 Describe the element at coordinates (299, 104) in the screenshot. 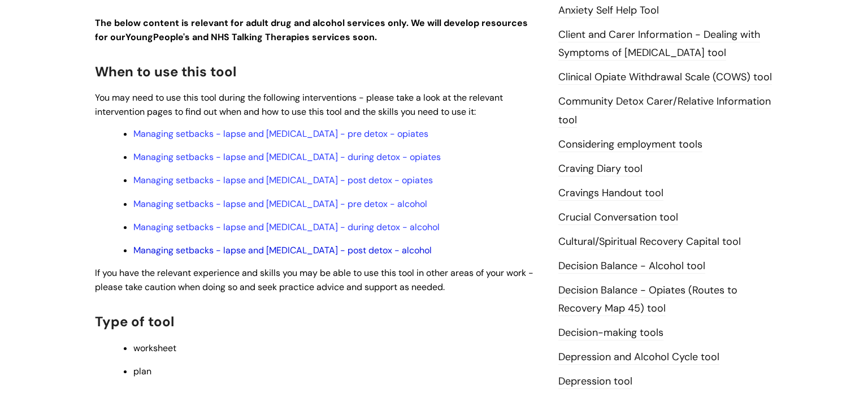

I see `span: You may need to use this tool during the following interventions - please take a look at the rele...` at that location.